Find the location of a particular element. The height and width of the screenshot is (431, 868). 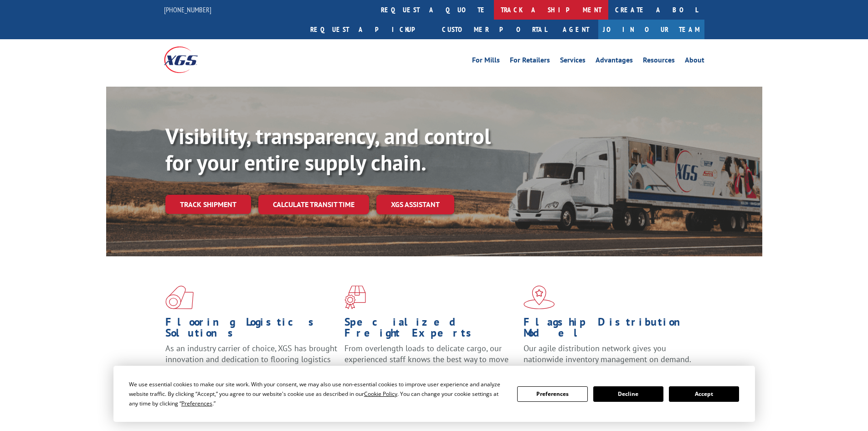

img: xgs-icon-focused-on-flooring-red is located at coordinates (355, 297).